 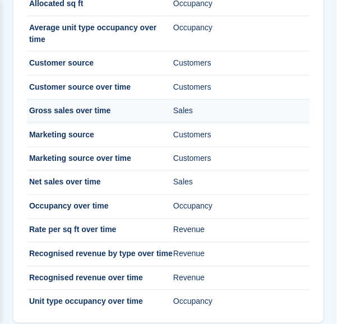 I want to click on td: Average unit type occupancy over time, so click(x=100, y=34).